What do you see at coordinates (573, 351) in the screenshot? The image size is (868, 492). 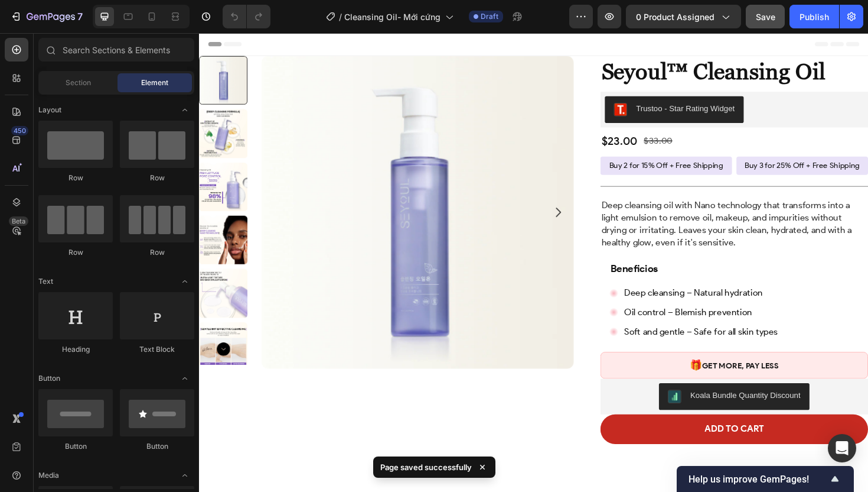 I see `strong: Get more, pay less` at bounding box center [573, 351].